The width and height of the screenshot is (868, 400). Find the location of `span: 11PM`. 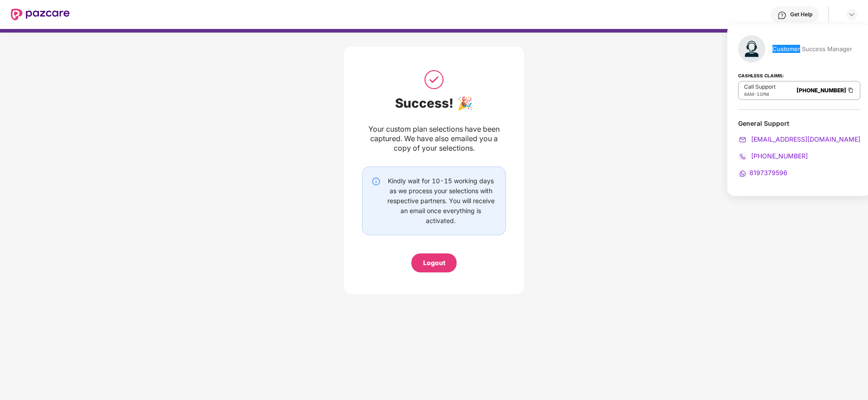

span: 11PM is located at coordinates (762, 94).